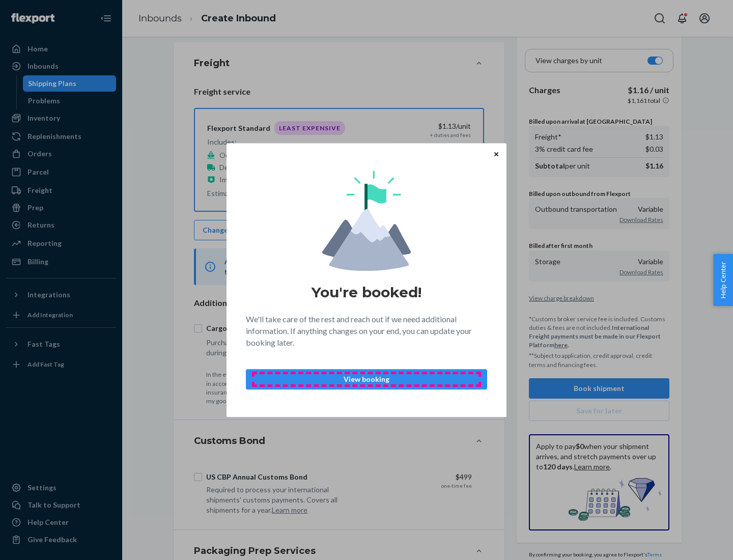  What do you see at coordinates (496, 154) in the screenshot?
I see `button: Close` at bounding box center [496, 154].